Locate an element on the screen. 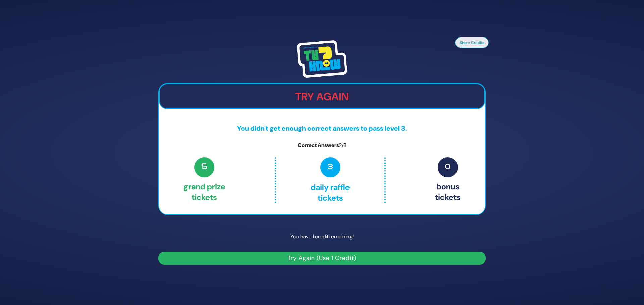 This screenshot has height=305, width=644. p: Correct Answers is located at coordinates (322, 145).